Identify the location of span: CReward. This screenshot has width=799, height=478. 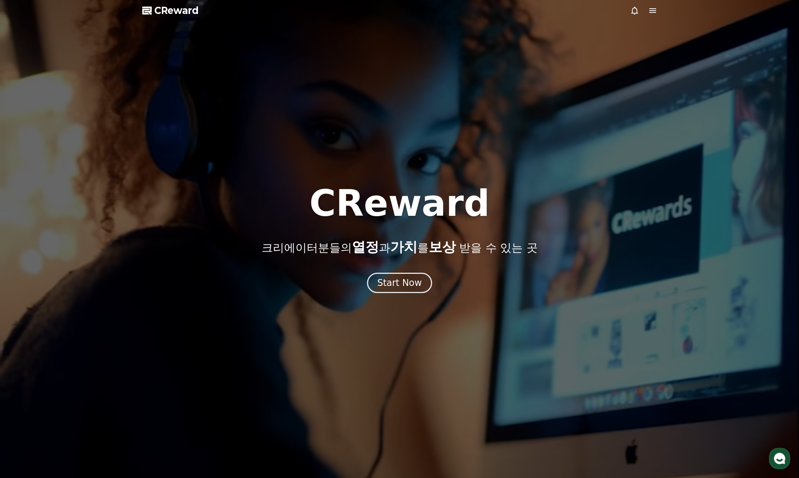
(176, 11).